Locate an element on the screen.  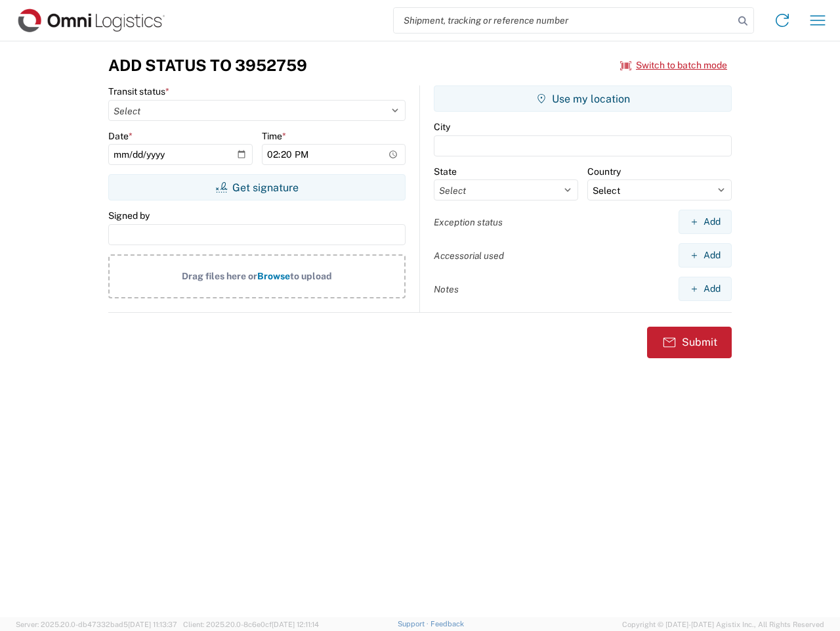
button: Switch to batch mode is located at coordinates (674, 65).